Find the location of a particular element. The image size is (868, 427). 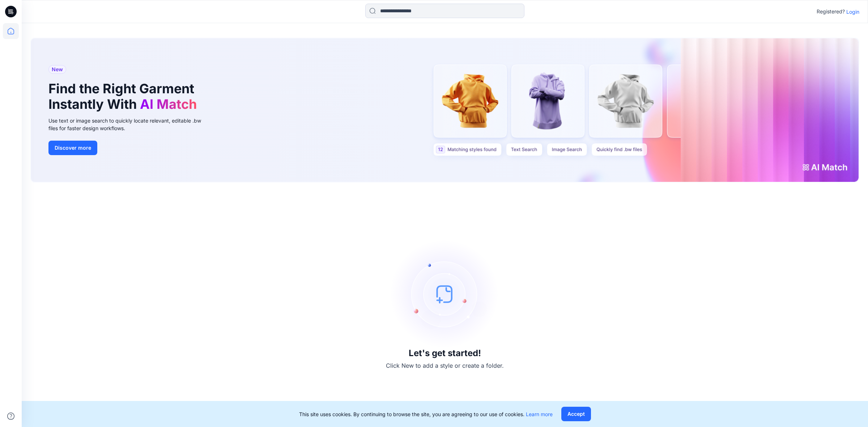

a: Discover more is located at coordinates (73, 148).